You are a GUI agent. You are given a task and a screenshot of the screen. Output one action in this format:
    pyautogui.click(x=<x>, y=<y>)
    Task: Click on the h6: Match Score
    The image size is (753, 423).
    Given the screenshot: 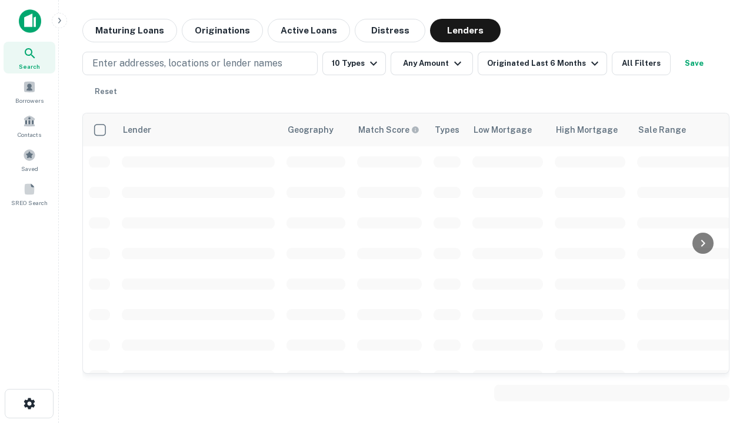 What is the action you would take?
    pyautogui.click(x=388, y=130)
    